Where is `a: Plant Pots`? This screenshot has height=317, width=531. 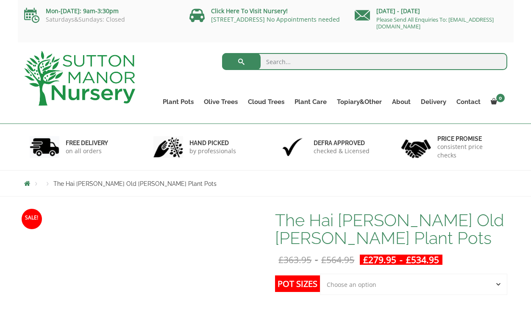
a: Plant Pots is located at coordinates (178, 102).